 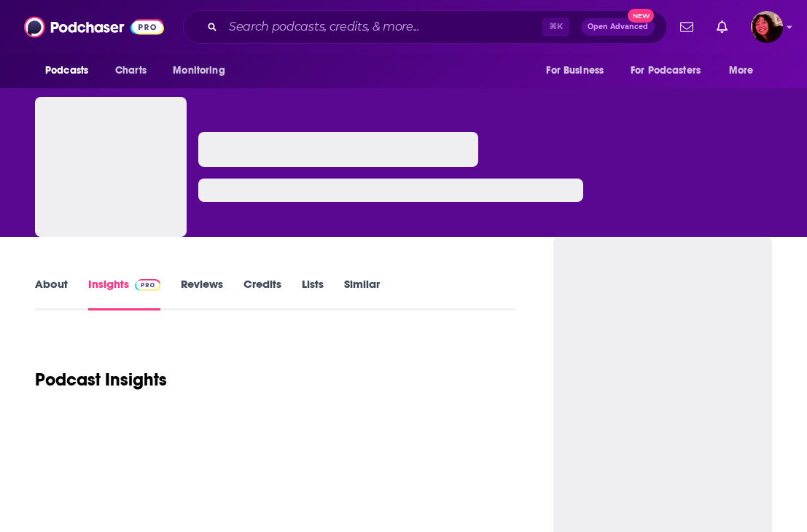 I want to click on input: Search podcasts, credits, & more..., so click(x=383, y=27).